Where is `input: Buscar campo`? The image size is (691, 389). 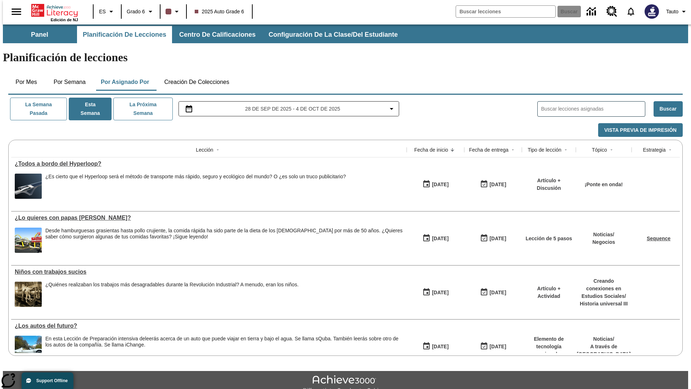
input: Buscar campo is located at coordinates (506, 12).